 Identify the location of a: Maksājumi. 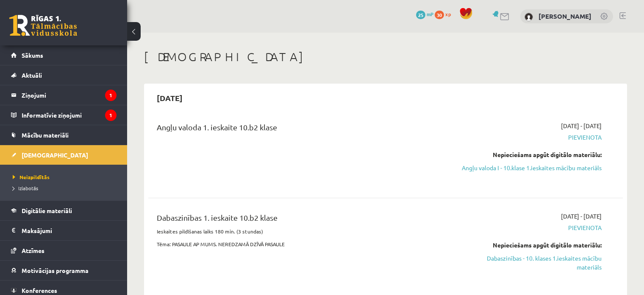
(64, 230).